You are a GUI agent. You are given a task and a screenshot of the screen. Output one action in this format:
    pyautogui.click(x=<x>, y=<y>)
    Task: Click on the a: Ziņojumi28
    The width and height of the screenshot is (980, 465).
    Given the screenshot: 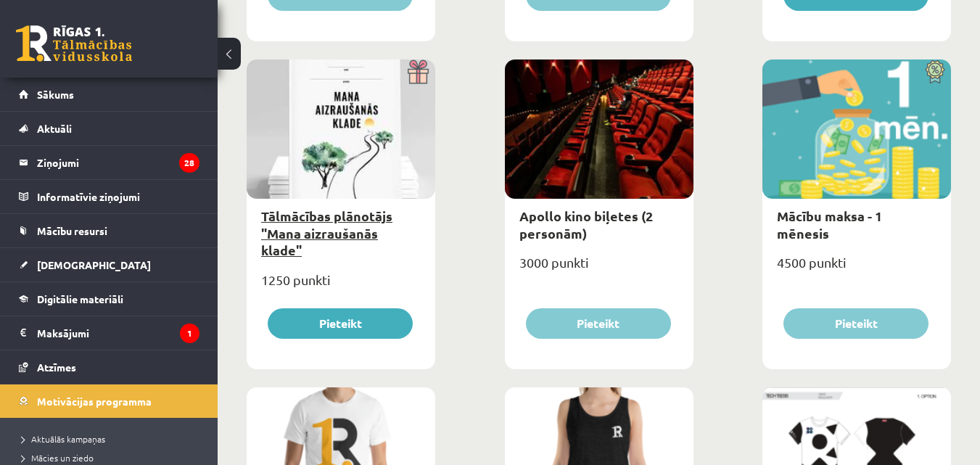 What is the action you would take?
    pyautogui.click(x=109, y=163)
    